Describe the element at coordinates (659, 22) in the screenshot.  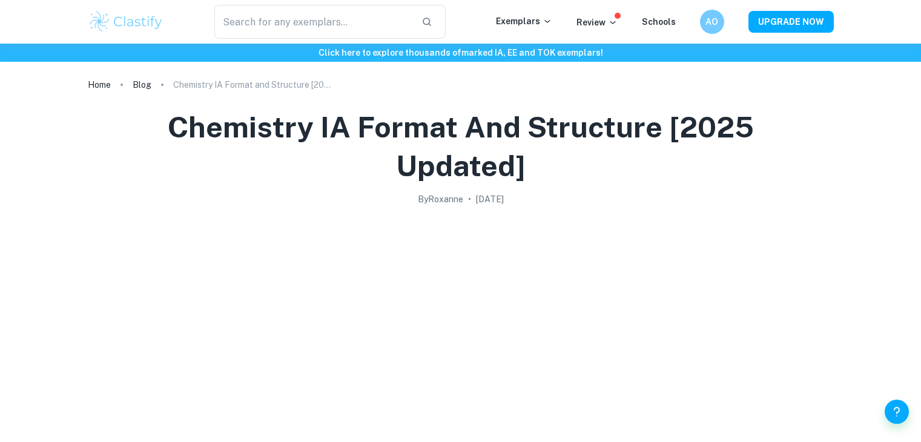
I see `a: Schools` at that location.